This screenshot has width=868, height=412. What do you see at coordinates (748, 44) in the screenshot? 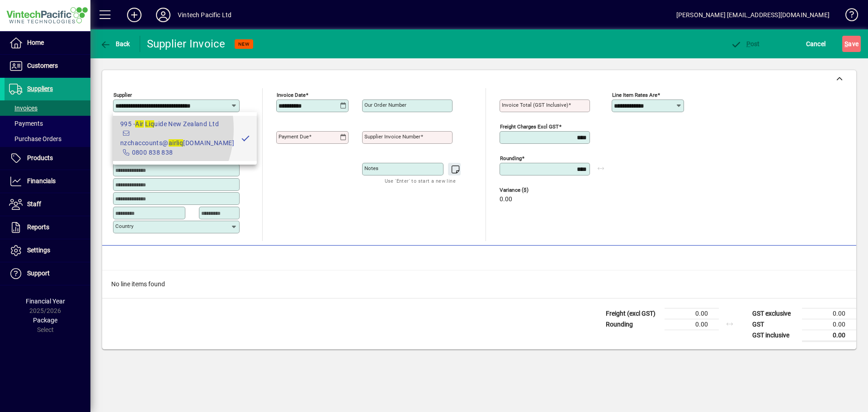
I see `span: P` at bounding box center [748, 44].